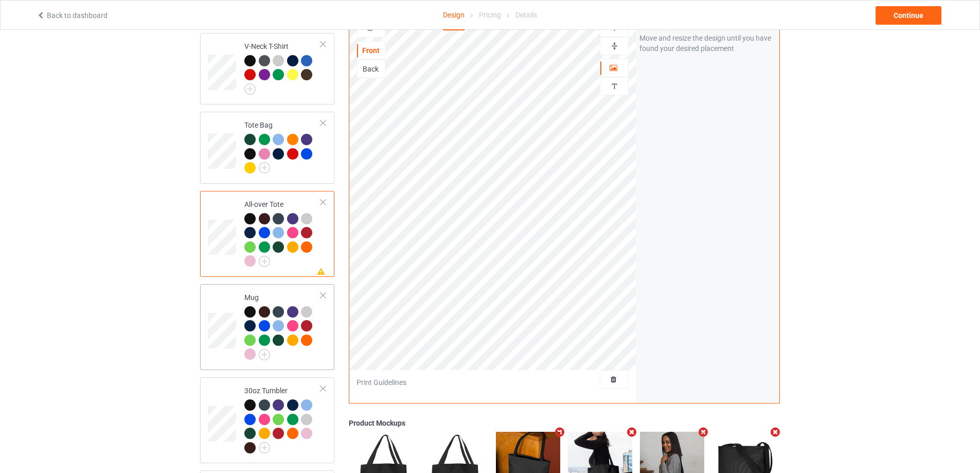 This screenshot has height=473, width=980. I want to click on div: Product Mockups, so click(564, 424).